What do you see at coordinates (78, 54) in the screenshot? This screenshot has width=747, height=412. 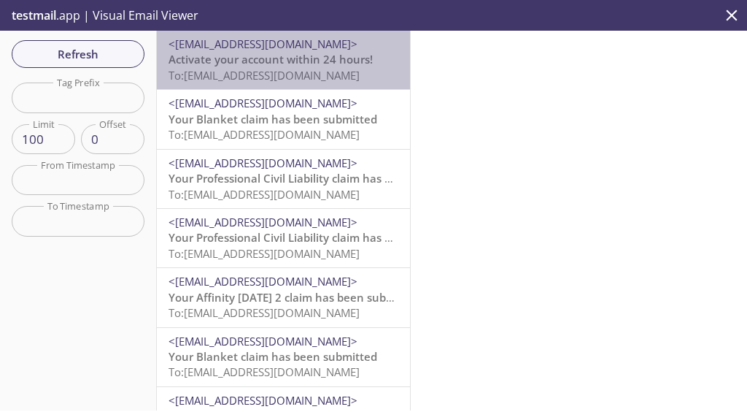 I see `button: Refresh` at bounding box center [78, 54].